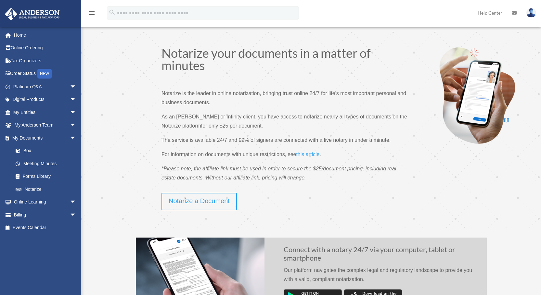 The image size is (541, 295). What do you see at coordinates (45, 215) in the screenshot?
I see `a: Billingarrow_drop_down` at bounding box center [45, 215].